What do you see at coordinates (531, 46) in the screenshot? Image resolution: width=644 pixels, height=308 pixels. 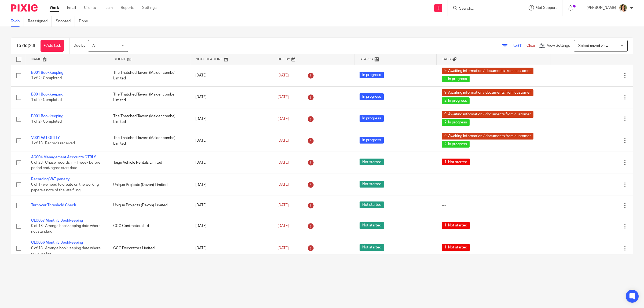 I see `a: Clear` at bounding box center [531, 46].